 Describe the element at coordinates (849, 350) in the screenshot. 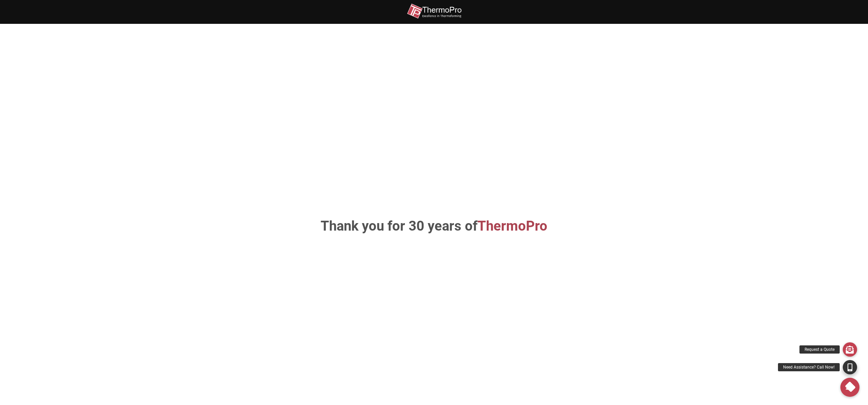

I see `a: Request a Quote` at that location.